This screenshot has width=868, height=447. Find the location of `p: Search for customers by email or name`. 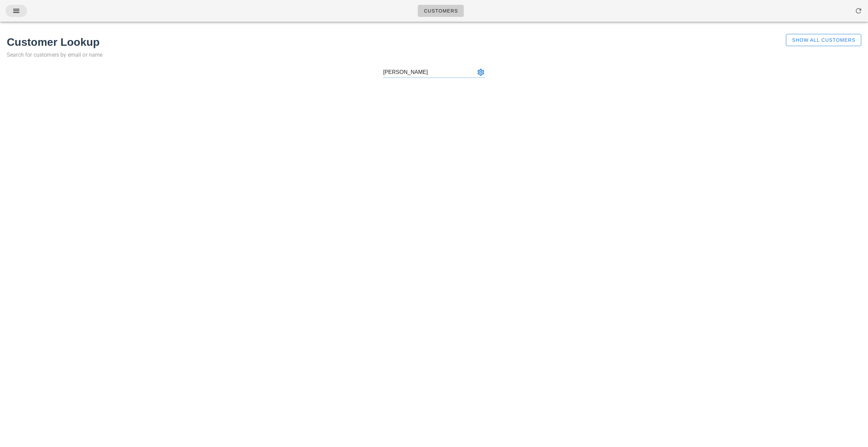

p: Search for customers by email or name is located at coordinates (362, 55).